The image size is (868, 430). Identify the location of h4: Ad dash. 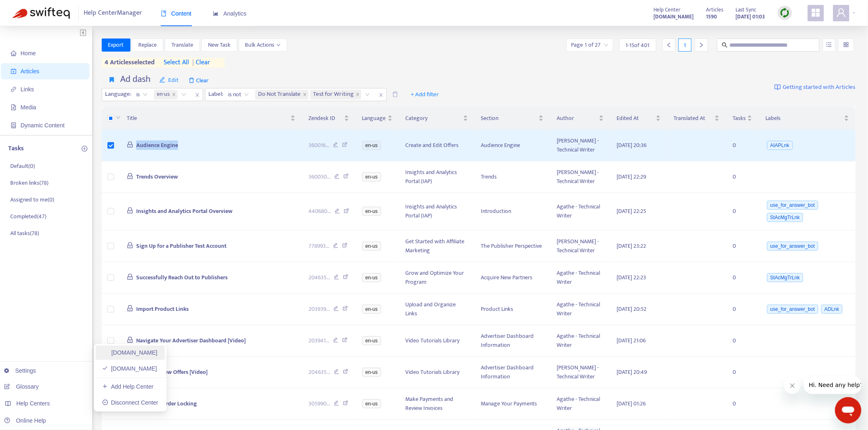
(136, 79).